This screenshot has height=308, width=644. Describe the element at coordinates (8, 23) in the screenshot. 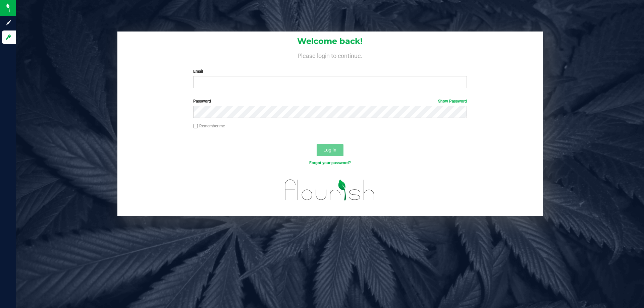

I see `inline-svg: Sign up` at that location.